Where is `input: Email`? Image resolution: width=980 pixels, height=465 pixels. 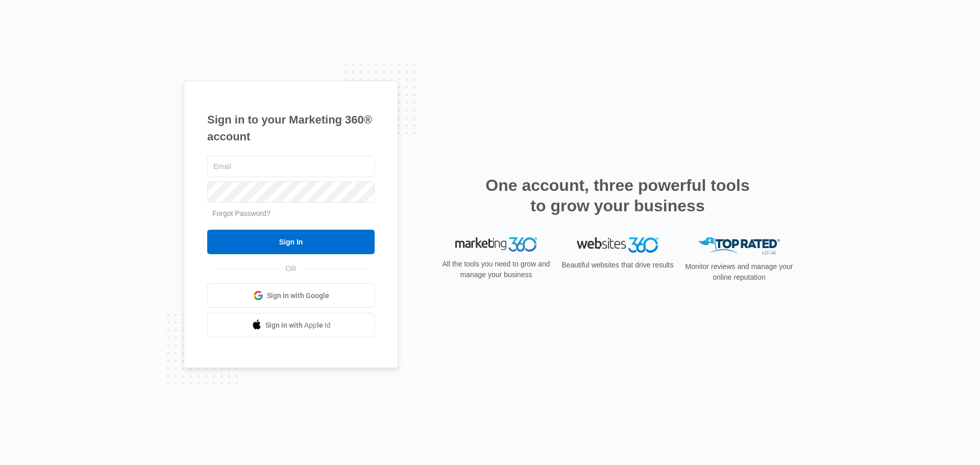
input: Email is located at coordinates (291, 167).